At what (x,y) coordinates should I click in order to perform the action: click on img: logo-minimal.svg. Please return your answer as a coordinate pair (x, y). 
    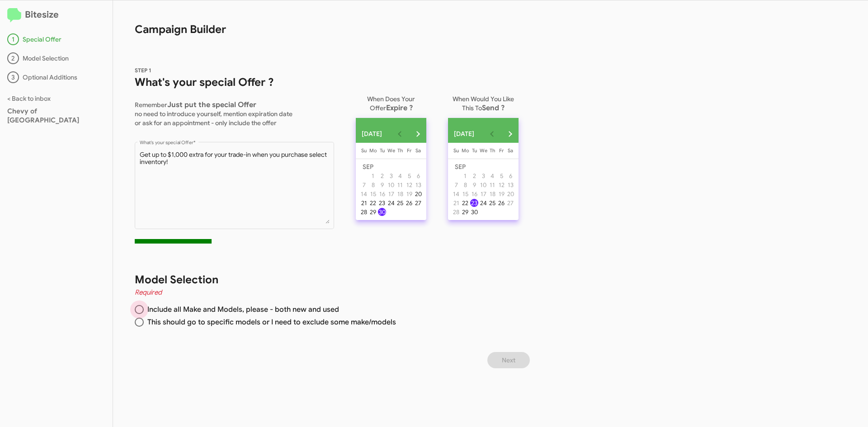
    Looking at the image, I should click on (14, 16).